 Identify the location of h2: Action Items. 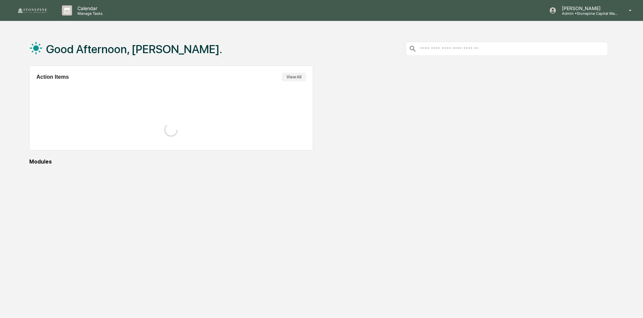
(53, 77).